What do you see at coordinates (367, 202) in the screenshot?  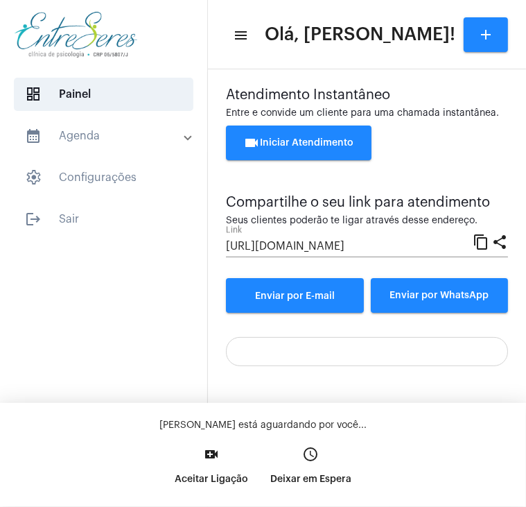 I see `div: Compartilhe o seu link para atendimento` at bounding box center [367, 202].